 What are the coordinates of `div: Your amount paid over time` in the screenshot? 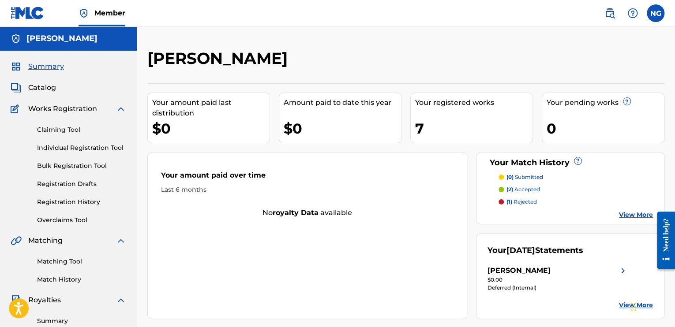 It's located at (307, 178).